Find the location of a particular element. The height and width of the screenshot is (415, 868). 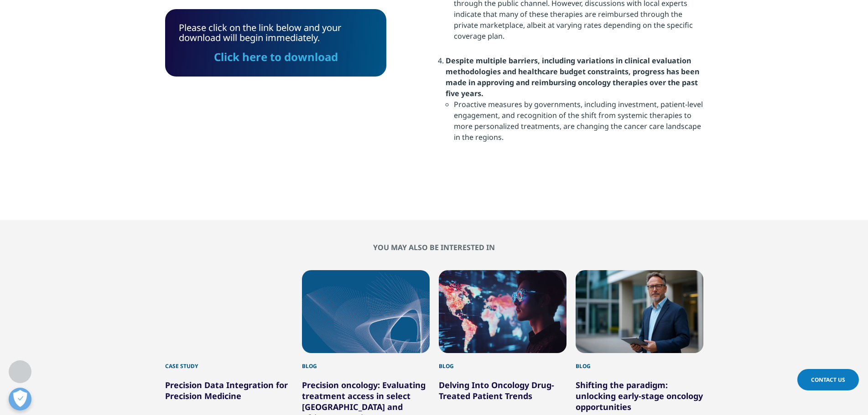

a: Contact Us is located at coordinates (827, 380).